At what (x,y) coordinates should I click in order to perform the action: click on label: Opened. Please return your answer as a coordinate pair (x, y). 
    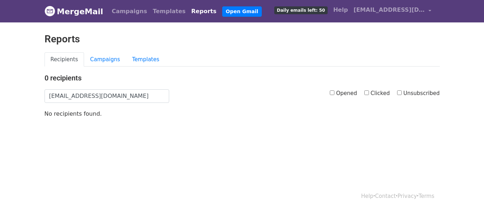
    Looking at the image, I should click on (343, 93).